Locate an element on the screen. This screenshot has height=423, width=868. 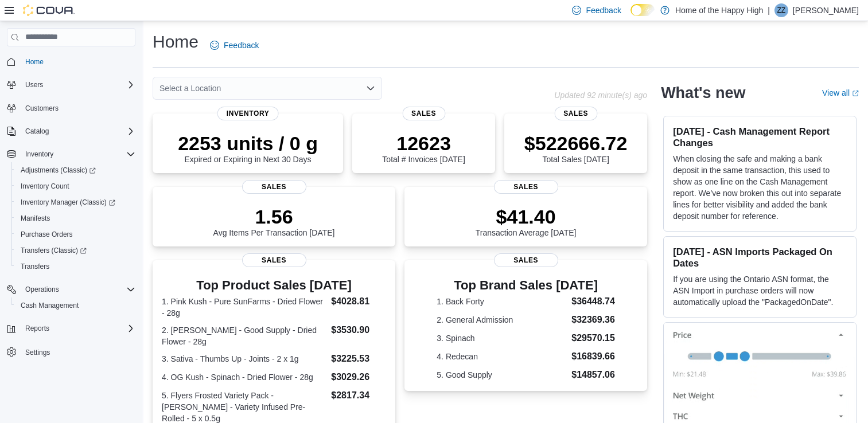
button: Manifests is located at coordinates (76, 218).